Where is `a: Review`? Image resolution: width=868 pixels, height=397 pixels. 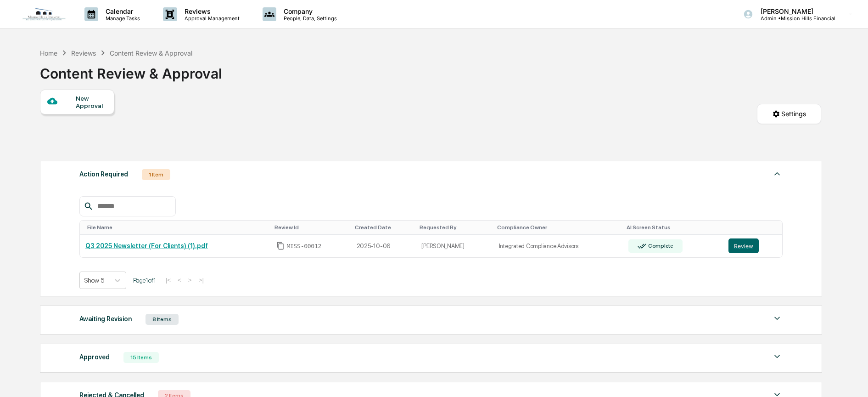 a: Review is located at coordinates (753, 246).